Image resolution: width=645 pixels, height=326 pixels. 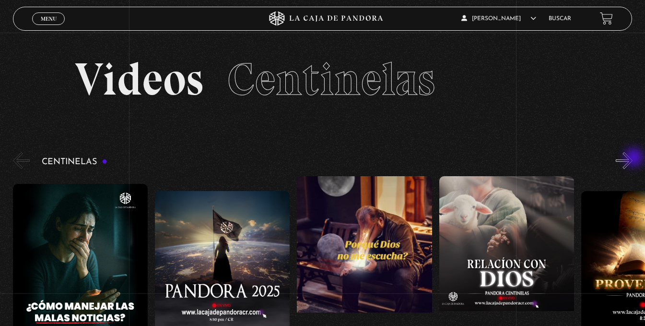 What do you see at coordinates (74, 162) in the screenshot?
I see `h3: Centinelas` at bounding box center [74, 162].